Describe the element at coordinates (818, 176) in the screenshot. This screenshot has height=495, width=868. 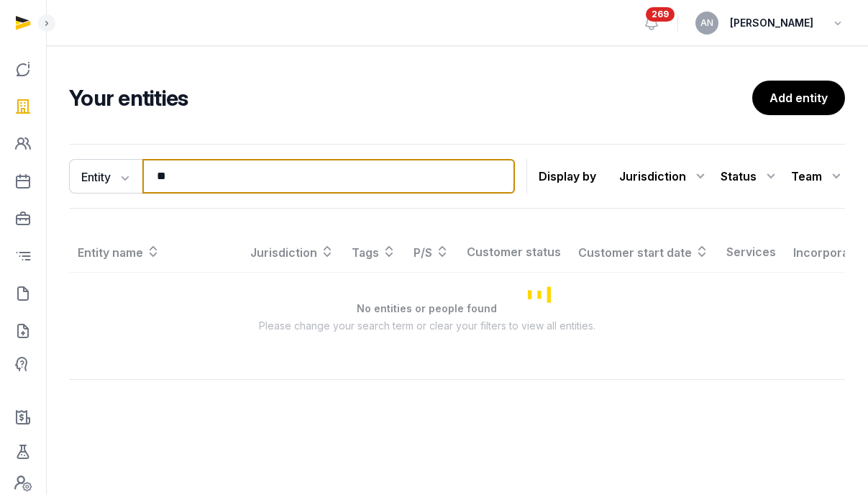
I see `div: Team` at that location.